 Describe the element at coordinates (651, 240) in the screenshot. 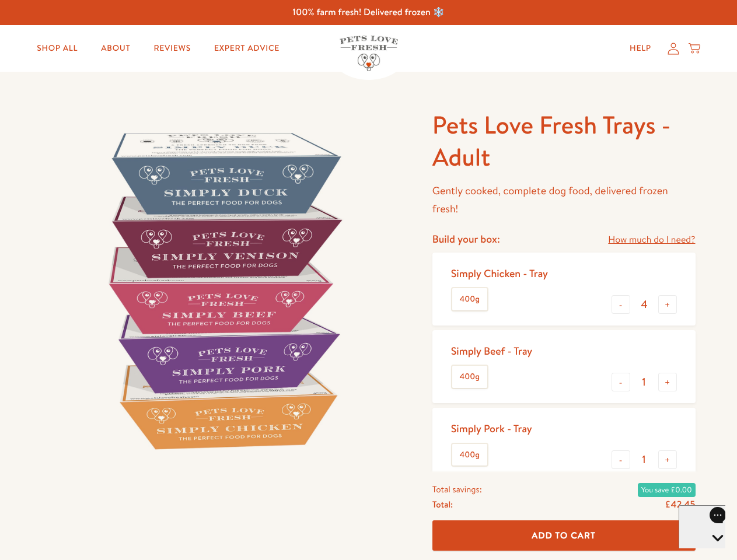

I see `a: How much do I need?` at that location.